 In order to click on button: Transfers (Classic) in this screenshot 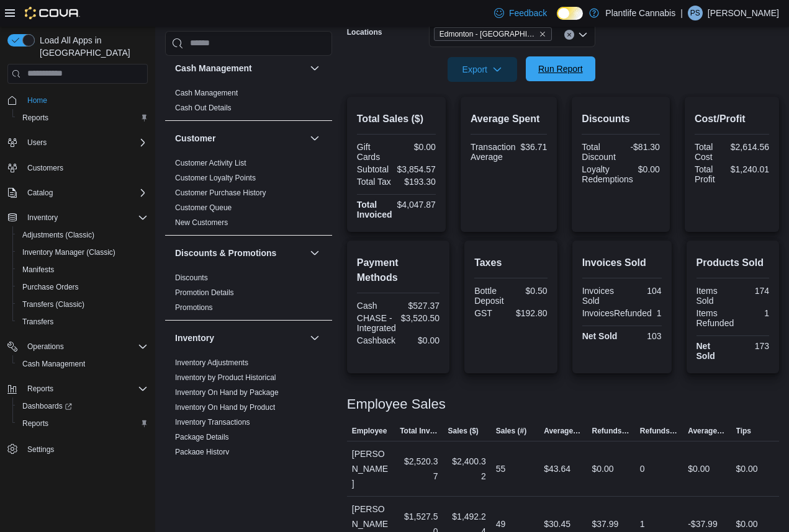, I will do `click(82, 304)`.